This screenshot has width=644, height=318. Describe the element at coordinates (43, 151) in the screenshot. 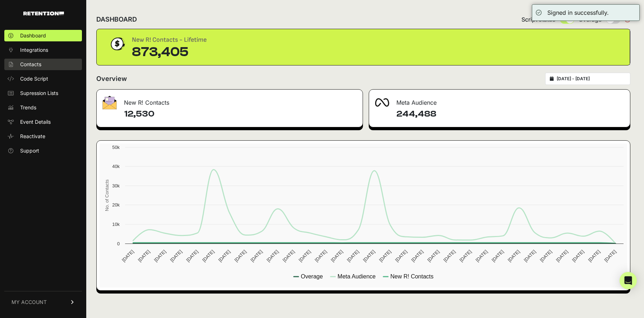

I see `a: Support` at that location.